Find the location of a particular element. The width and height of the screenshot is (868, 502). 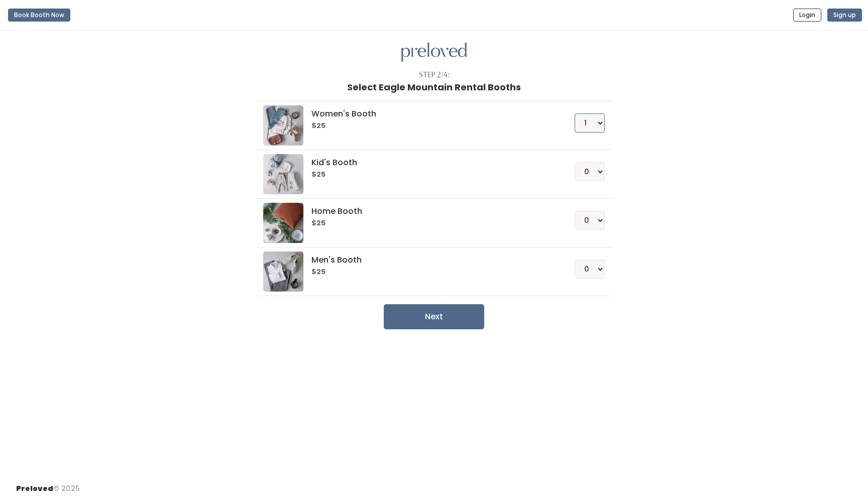

span: Preloved is located at coordinates (35, 488).